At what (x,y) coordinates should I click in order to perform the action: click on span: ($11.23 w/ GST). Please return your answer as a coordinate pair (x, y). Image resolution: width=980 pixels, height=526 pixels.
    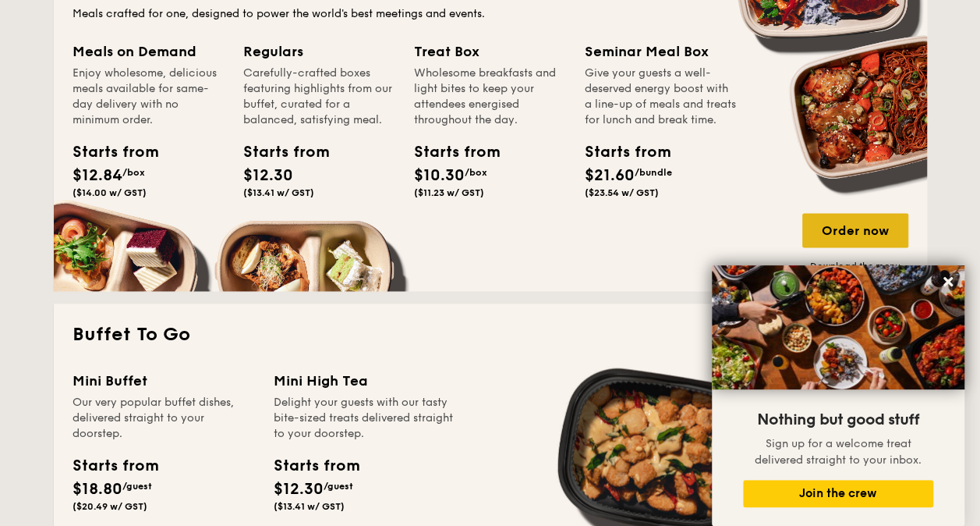
    Looking at the image, I should click on (449, 193).